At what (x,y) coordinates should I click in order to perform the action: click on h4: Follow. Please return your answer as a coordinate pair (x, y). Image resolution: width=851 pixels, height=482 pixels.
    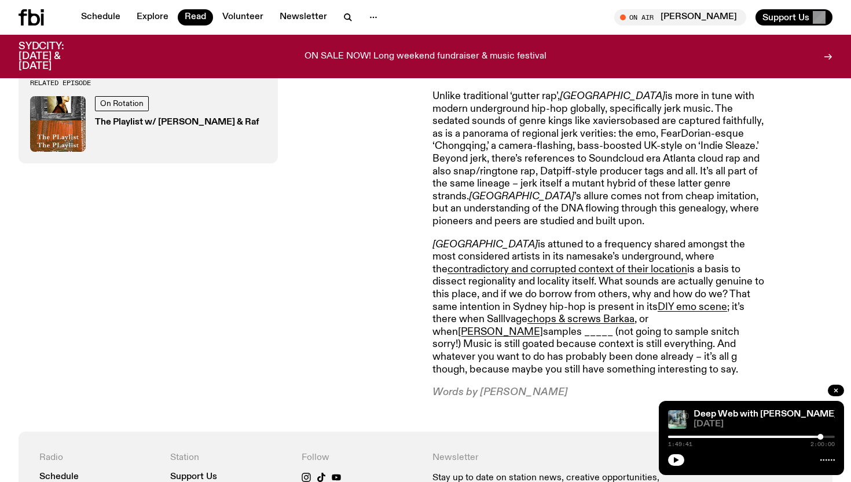
    Looking at the image, I should click on (360, 457).